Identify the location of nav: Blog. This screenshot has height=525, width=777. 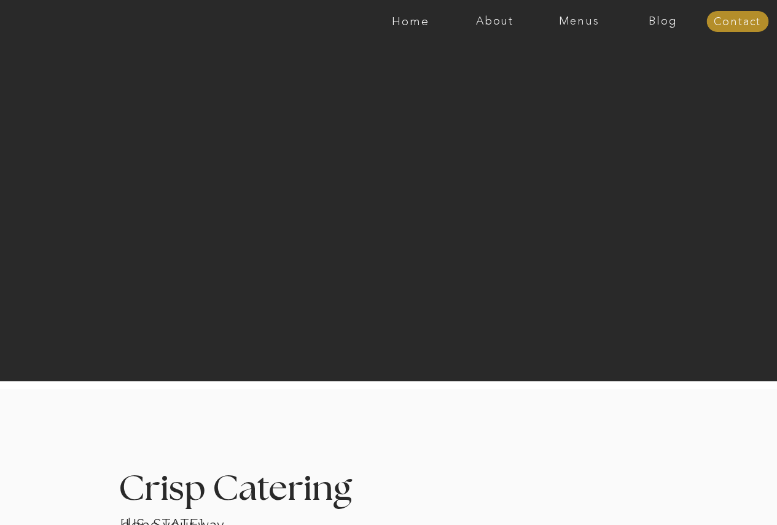
(663, 22).